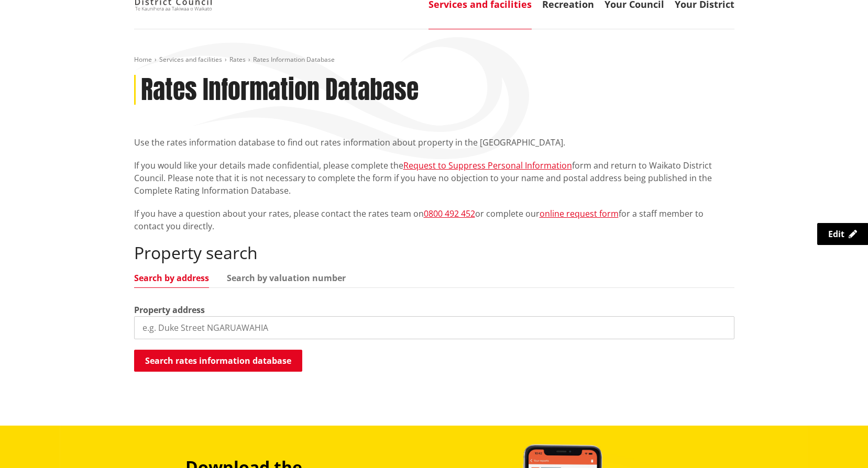  Describe the element at coordinates (143, 59) in the screenshot. I see `a: Home` at that location.